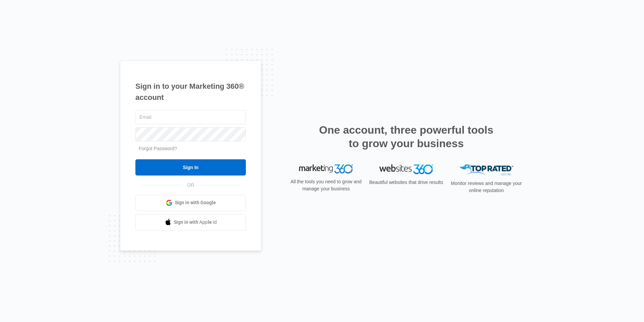  Describe the element at coordinates (195, 222) in the screenshot. I see `span: Sign in with Apple Id` at that location.